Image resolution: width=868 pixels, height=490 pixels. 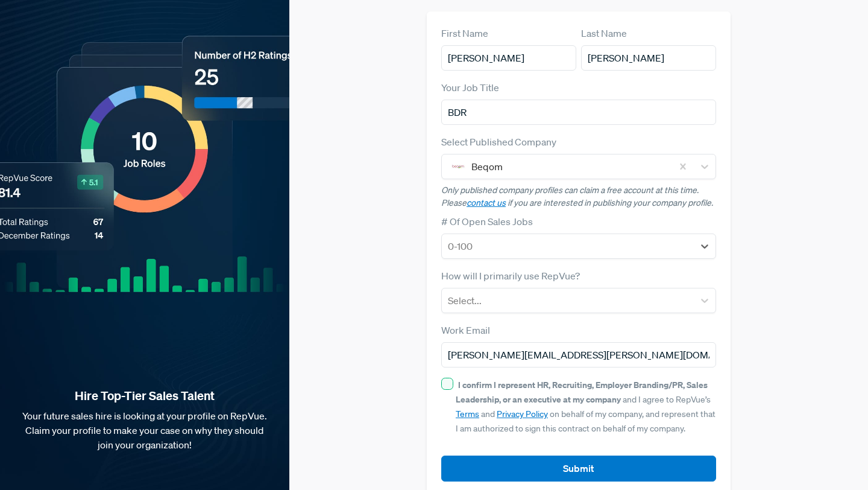 I want to click on a: Privacy Policy, so click(x=522, y=414).